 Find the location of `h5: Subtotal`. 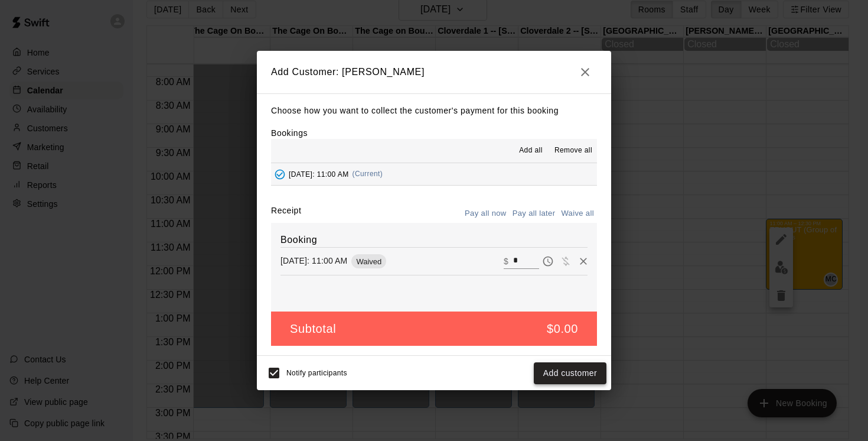

h5: Subtotal is located at coordinates (313, 329).